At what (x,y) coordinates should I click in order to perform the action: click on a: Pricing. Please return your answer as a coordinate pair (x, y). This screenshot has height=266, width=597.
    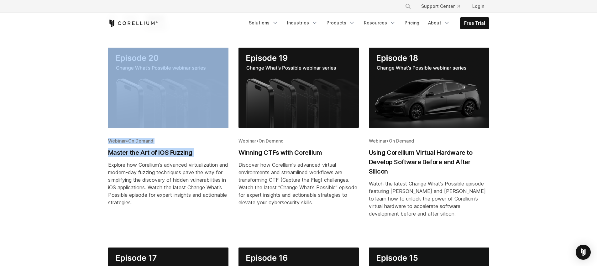
    Looking at the image, I should click on (411, 23).